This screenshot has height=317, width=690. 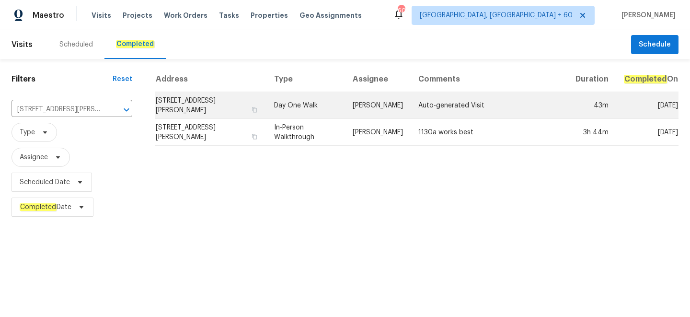 I want to click on th: Address, so click(x=211, y=79).